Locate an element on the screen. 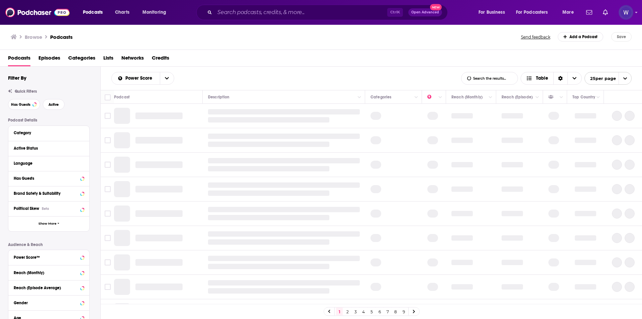 Image resolution: width=642 pixels, height=319 pixels. a: Networks is located at coordinates (132, 59).